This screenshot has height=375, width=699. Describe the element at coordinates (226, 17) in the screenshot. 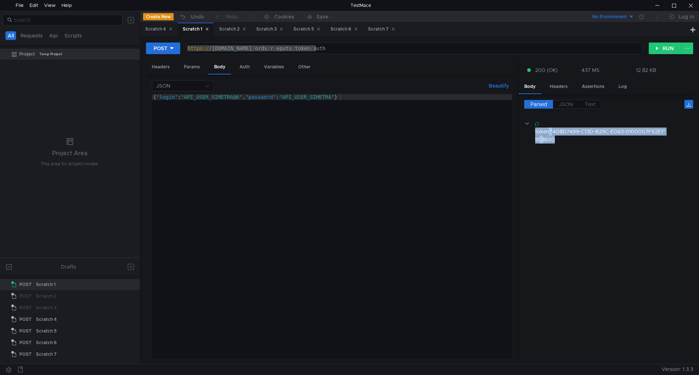

I see `button: Redo` at that location.